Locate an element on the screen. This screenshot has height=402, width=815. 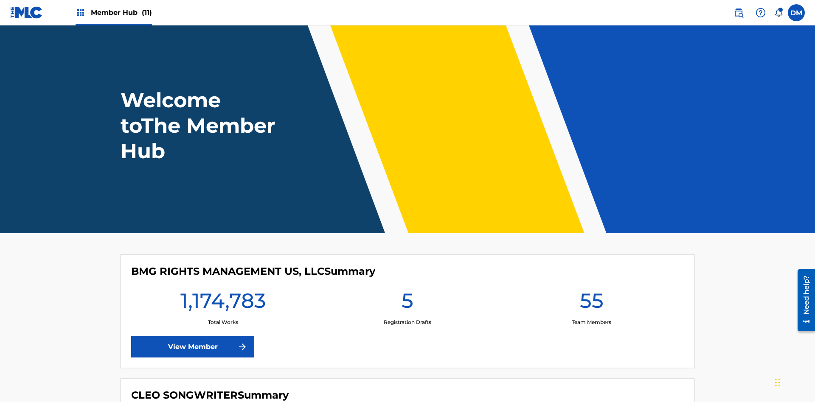
div: Help is located at coordinates (761, 13).